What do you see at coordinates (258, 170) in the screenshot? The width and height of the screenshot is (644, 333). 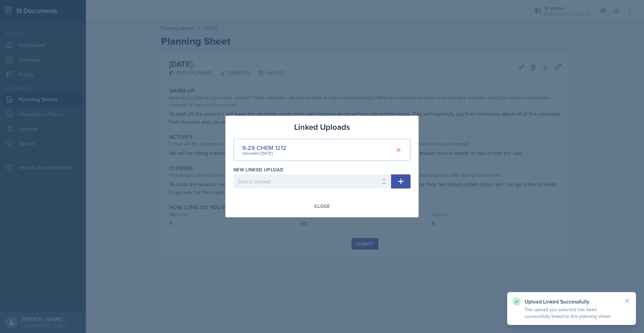 I see `label: New Linked Upload` at bounding box center [258, 170].